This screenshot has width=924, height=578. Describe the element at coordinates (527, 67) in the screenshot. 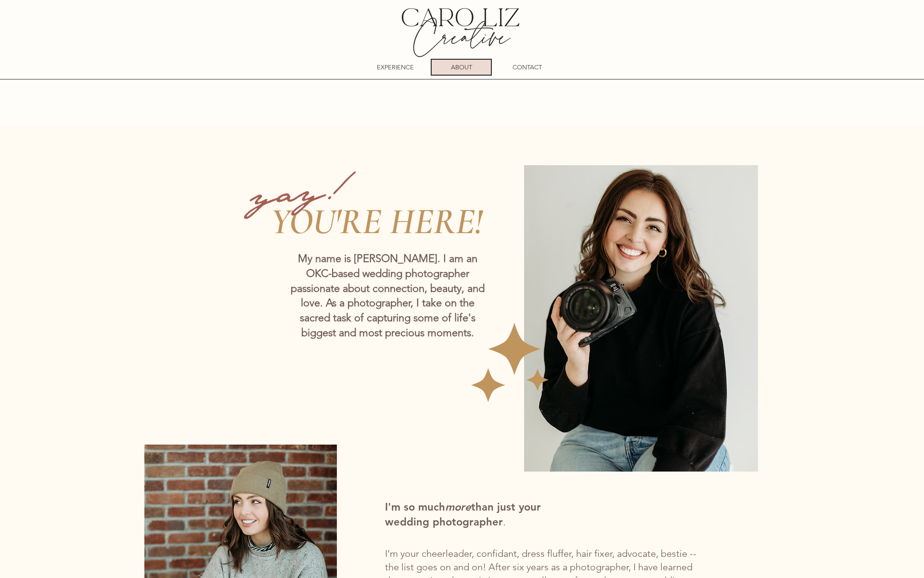

I see `a: CONTACT` at that location.